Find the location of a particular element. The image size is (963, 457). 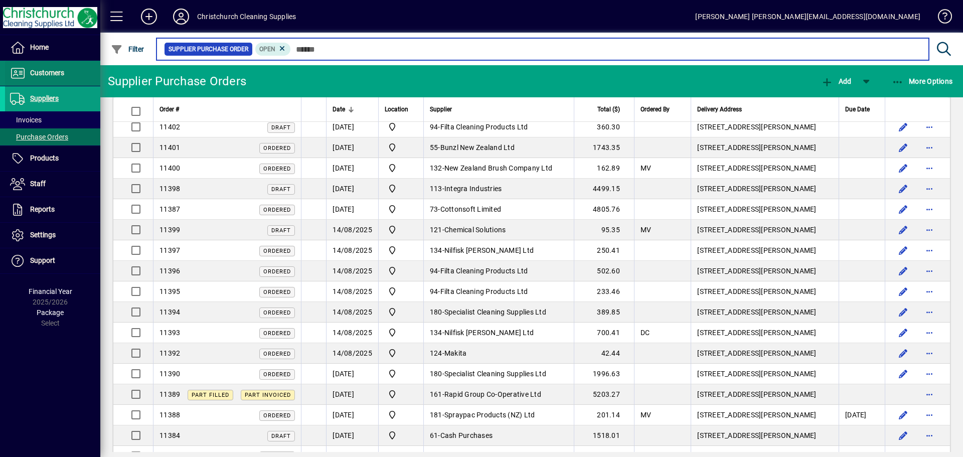

span: 161 is located at coordinates (436, 394).